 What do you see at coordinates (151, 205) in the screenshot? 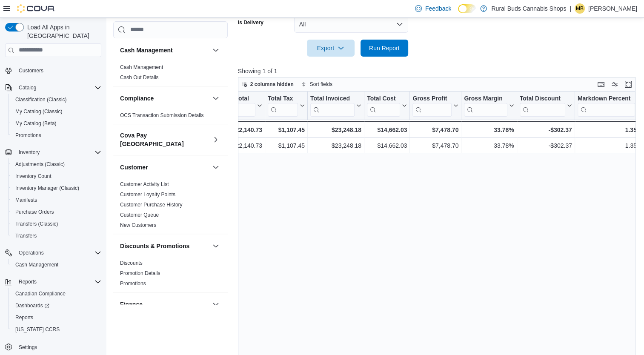
I see `a: Customer Purchase History` at bounding box center [151, 205].